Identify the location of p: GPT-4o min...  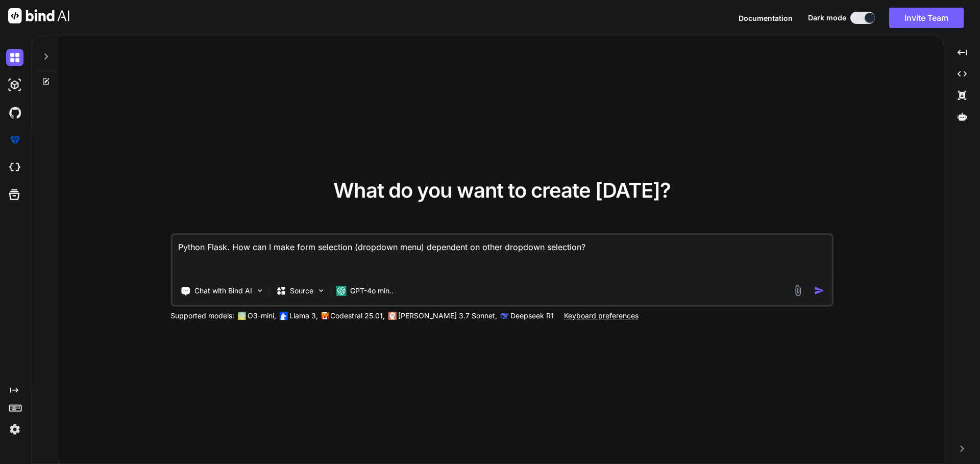
(372, 291).